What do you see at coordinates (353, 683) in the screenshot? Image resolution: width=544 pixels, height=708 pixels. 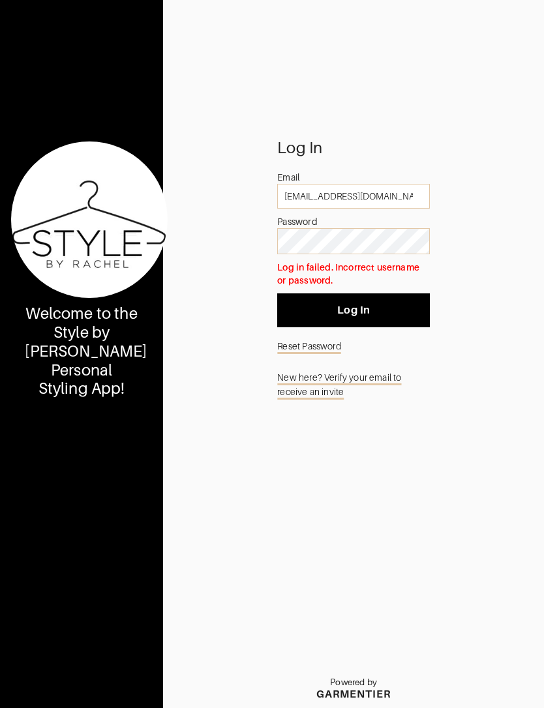 I see `p: Powered by` at bounding box center [353, 683].